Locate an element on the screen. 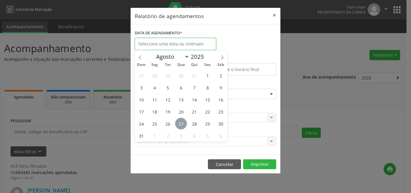 This screenshot has height=193, width=411. span: Agosto 4, 2025 is located at coordinates (154, 87).